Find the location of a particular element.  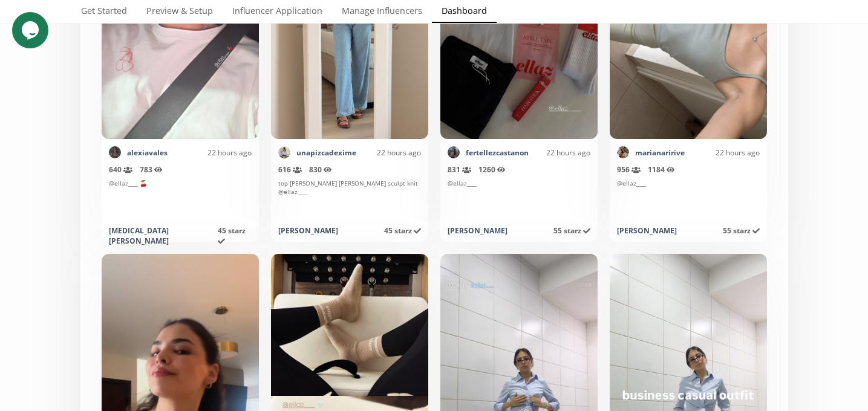

span: 640 is located at coordinates (121, 169).